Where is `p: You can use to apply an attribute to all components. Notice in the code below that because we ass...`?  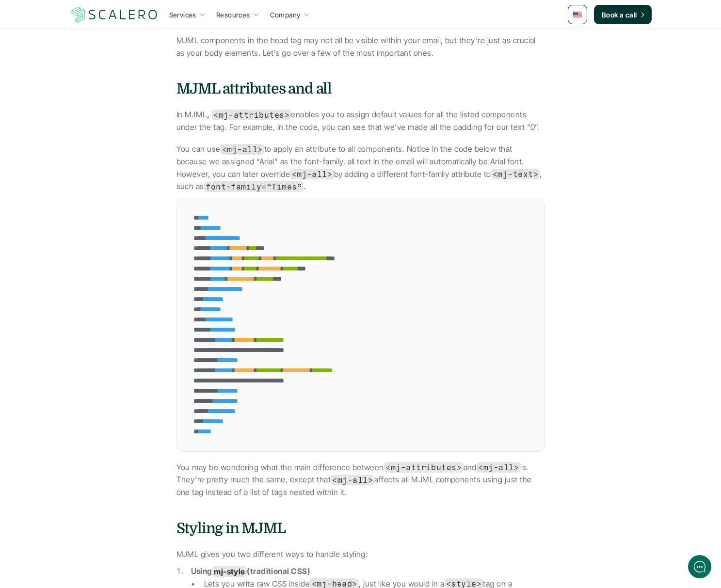 p: You can use to apply an attribute to all components. Notice in the code below that because we ass... is located at coordinates (360, 168).